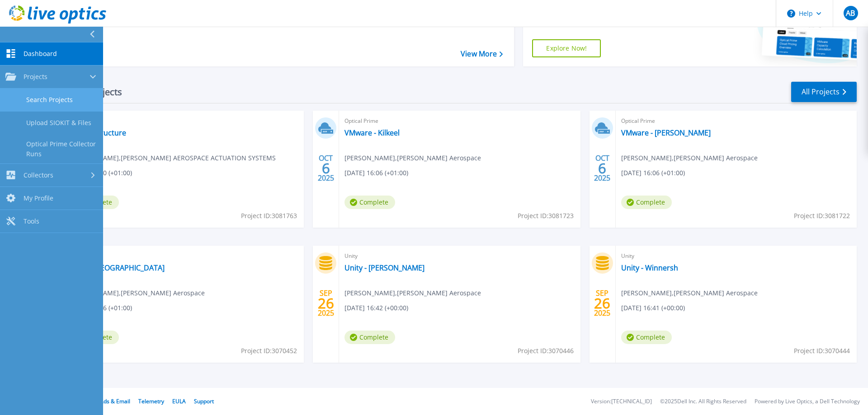  I want to click on li: Powered by Live Optics, a Dell Technology, so click(807, 402).